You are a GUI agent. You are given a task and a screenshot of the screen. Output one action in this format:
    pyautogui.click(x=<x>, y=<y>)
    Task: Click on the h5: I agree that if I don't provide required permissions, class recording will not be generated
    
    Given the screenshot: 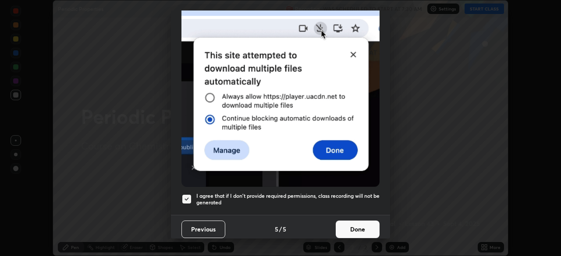 What is the action you would take?
    pyautogui.click(x=288, y=199)
    